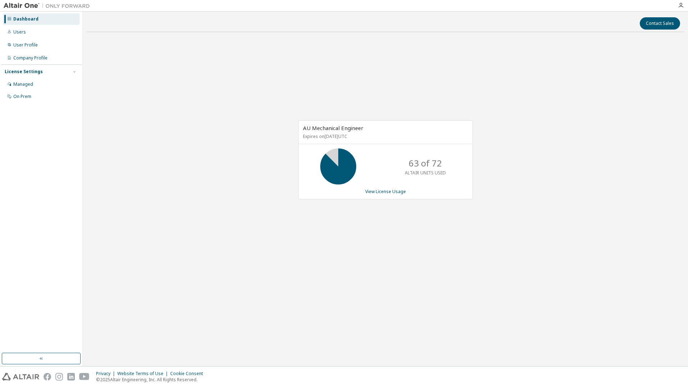 The image size is (688, 387). I want to click on img: instagram.svg, so click(59, 376).